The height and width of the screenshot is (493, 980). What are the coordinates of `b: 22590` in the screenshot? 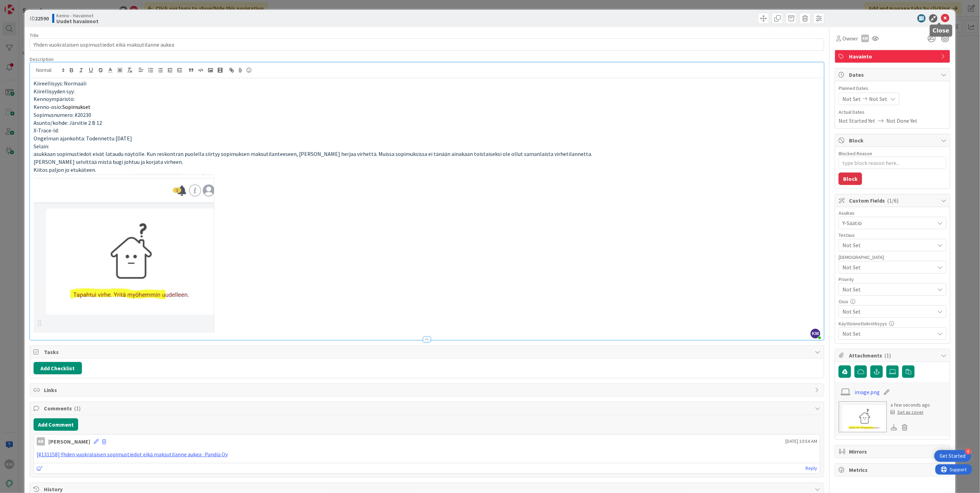 It's located at (42, 18).